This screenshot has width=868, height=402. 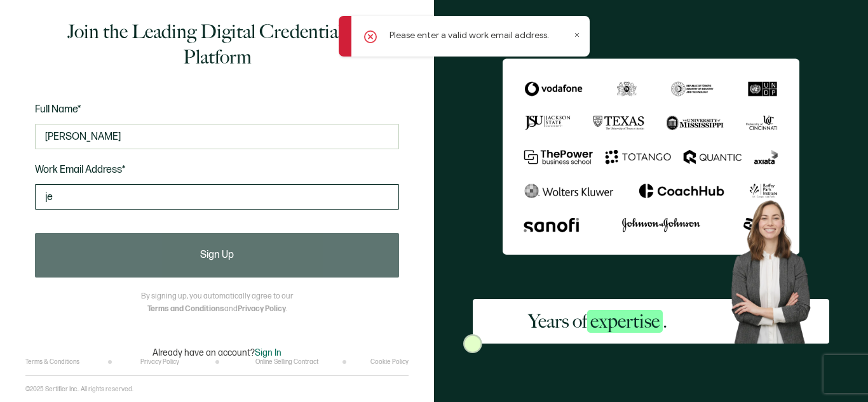 I want to click on img: Sertifier Signup - Years of <span class="strong-h">expertise</span>. Hero, so click(x=776, y=268).